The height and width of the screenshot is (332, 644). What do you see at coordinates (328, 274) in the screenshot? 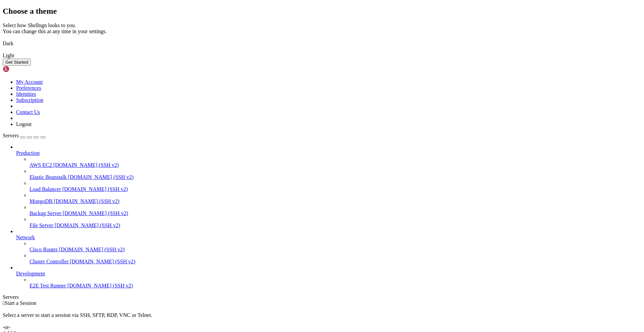
I see `a: Development` at bounding box center [328, 274].